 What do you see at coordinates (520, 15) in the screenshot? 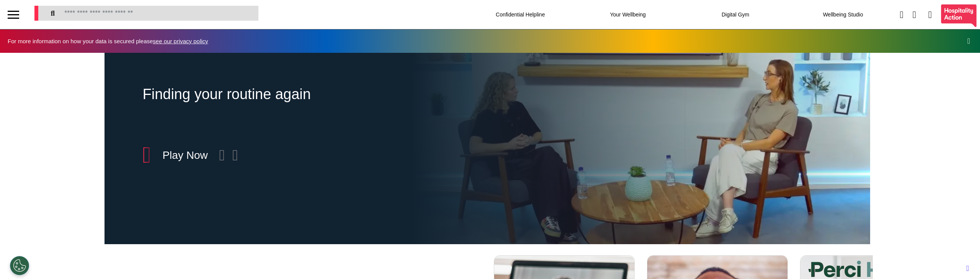
I see `div: Confidential Helpline` at bounding box center [520, 15].